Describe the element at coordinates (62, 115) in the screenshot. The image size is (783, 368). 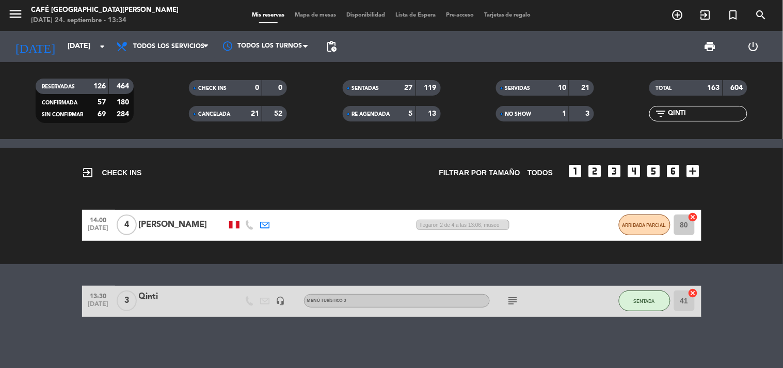
I see `span: SIN CONFIRMAR` at that location.